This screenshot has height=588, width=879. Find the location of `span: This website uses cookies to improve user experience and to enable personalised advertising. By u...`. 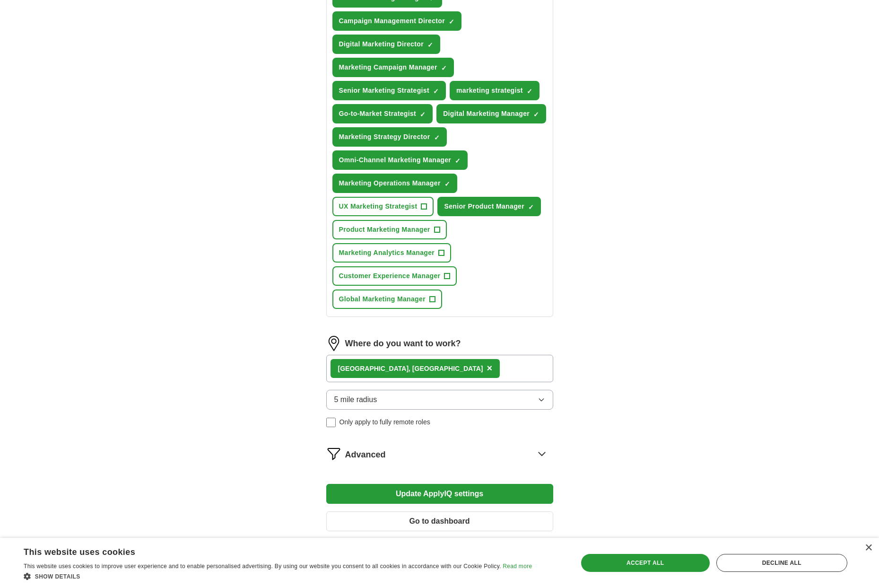

span: This website uses cookies to improve user experience and to enable personalised advertising. By u... is located at coordinates (262, 566).